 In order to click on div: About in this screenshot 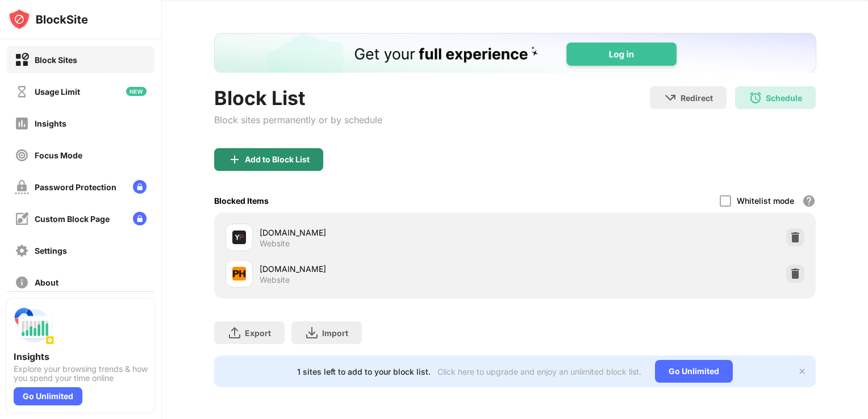, I will do `click(47, 282)`.